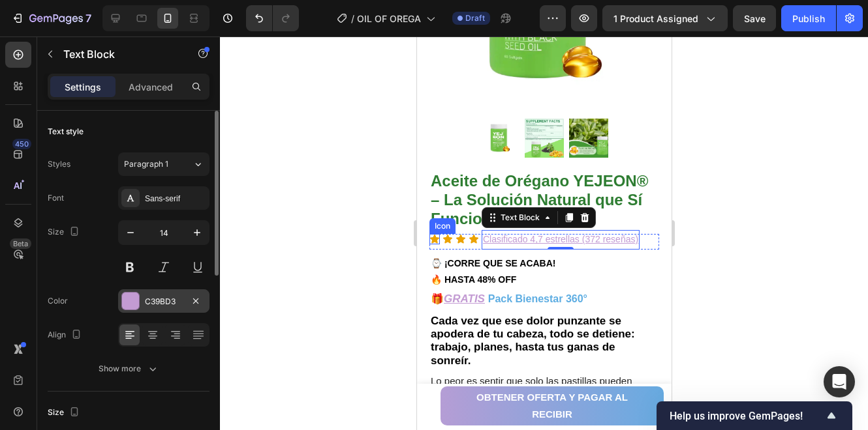 The image size is (868, 430). I want to click on div: Undo/Redo, so click(272, 18).